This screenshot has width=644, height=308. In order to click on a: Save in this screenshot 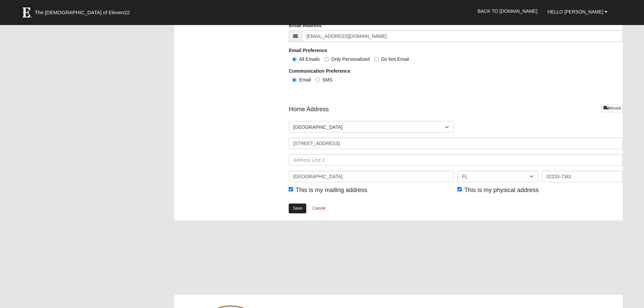, I will do `click(298, 208)`.